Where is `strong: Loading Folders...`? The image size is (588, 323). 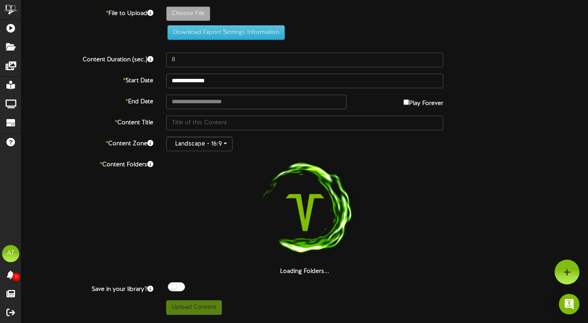
strong: Loading Folders... is located at coordinates (304, 271).